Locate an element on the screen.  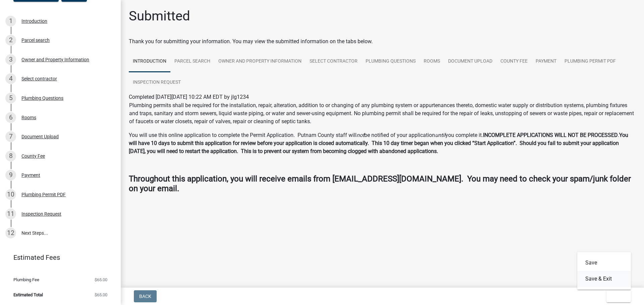
div: Thank you for submitting your information. You may view the submitted information on the tabs below. is located at coordinates (382, 42).